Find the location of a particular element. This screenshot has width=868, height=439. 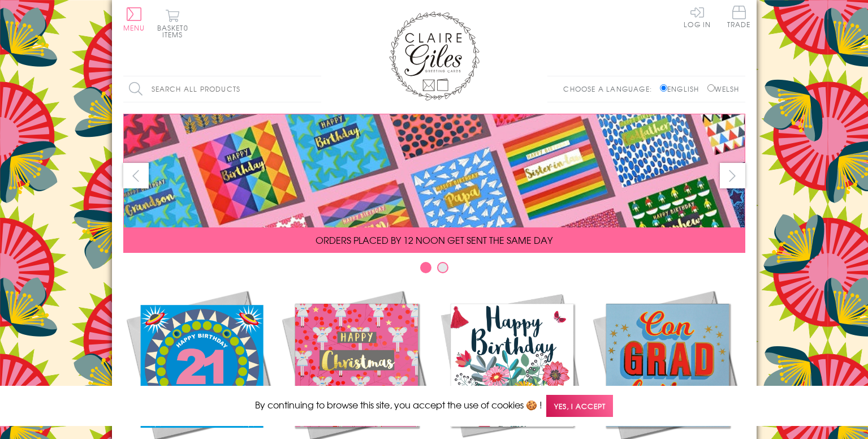

span: 0 items is located at coordinates (176, 31).